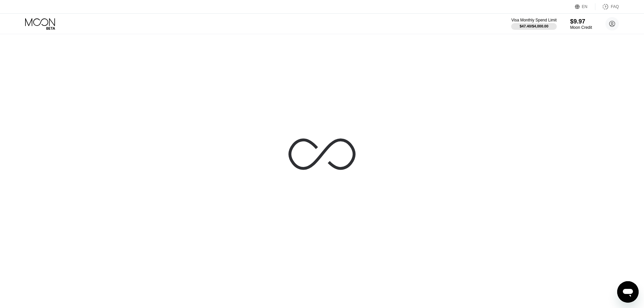  What do you see at coordinates (581, 27) in the screenshot?
I see `div: Moon Credit` at bounding box center [581, 27].